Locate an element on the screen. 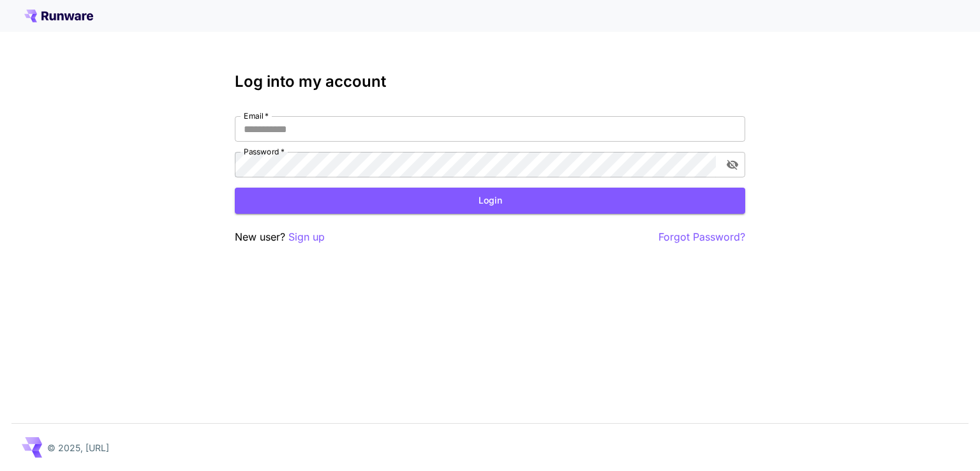  label: Email is located at coordinates (256, 116).